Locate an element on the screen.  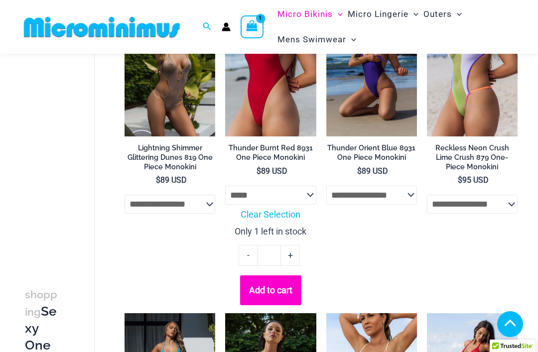
p: Only 1 left in stock is located at coordinates (271, 232).